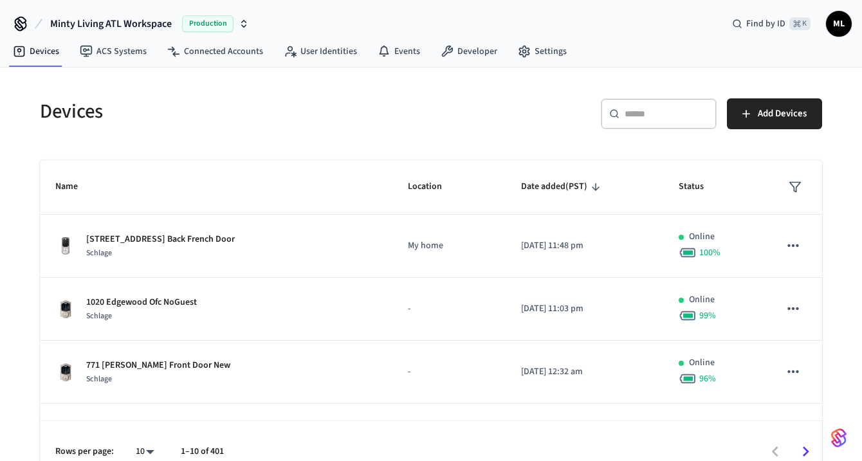 Image resolution: width=862 pixels, height=461 pixels. Describe the element at coordinates (433, 187) in the screenshot. I see `span: Location` at that location.